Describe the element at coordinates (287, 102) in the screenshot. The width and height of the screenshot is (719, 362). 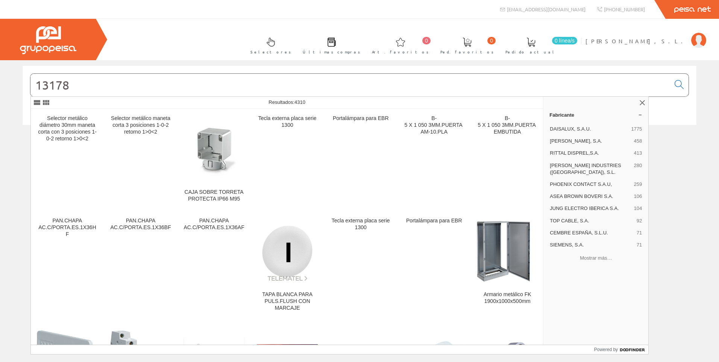
I see `span: Resultados:` at that location.